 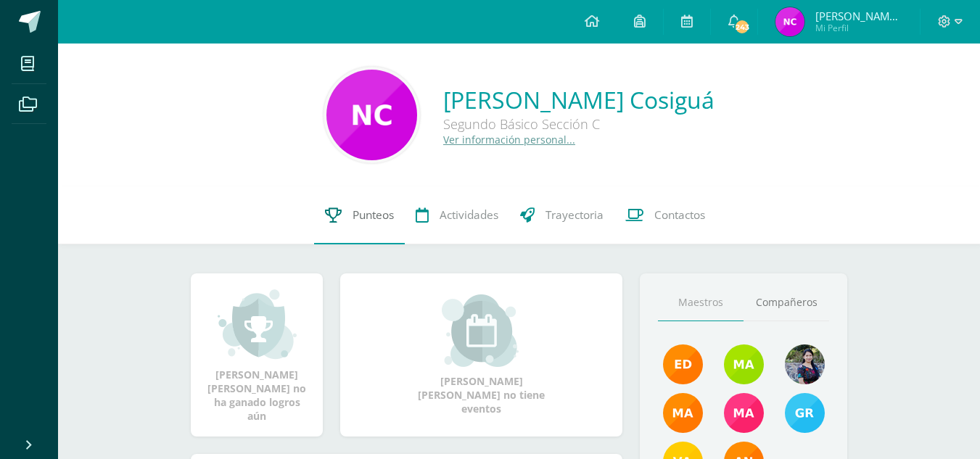 What do you see at coordinates (666, 215) in the screenshot?
I see `a: Contactos` at bounding box center [666, 215].